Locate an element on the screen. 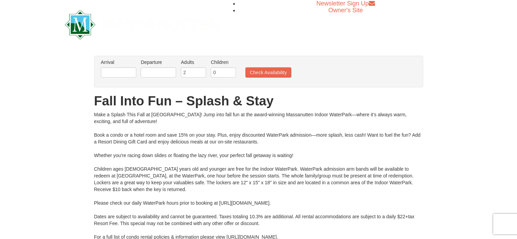  a: Massanutten Resort is located at coordinates (143, 23).